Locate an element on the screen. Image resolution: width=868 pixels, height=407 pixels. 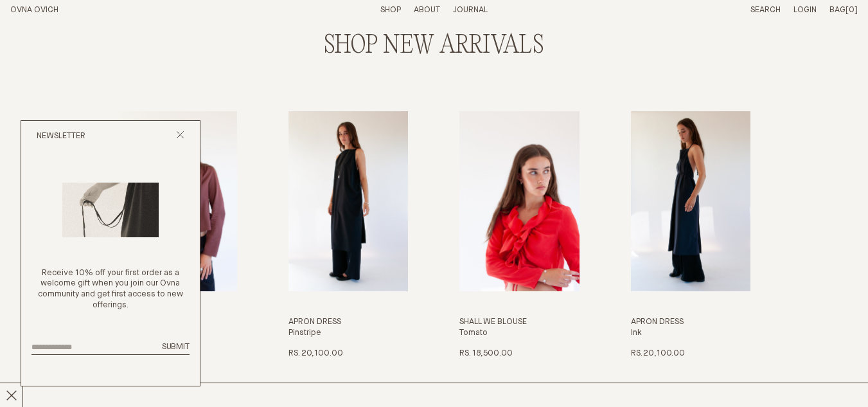
h4: Tomato is located at coordinates (519, 333).